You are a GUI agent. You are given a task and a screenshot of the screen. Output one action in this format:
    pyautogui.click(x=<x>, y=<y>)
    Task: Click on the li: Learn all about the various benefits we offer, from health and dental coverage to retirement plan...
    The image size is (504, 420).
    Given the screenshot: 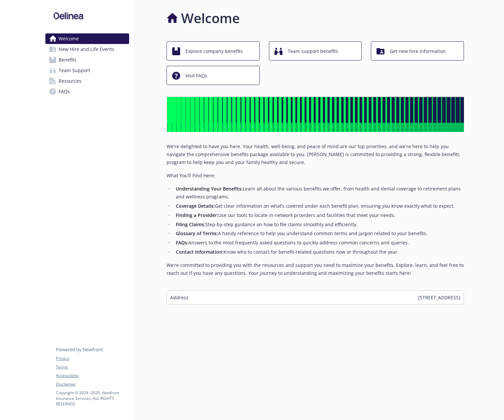 What is the action you would take?
    pyautogui.click(x=319, y=193)
    